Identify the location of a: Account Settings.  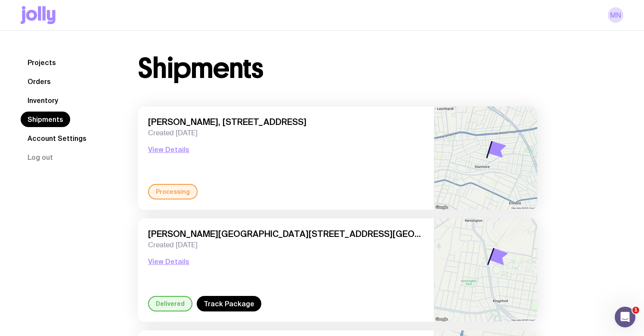
(57, 138).